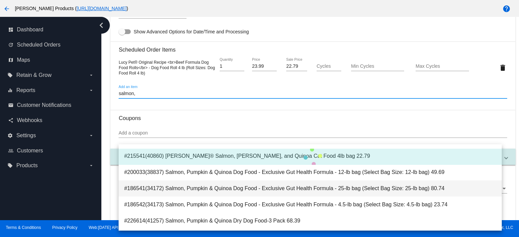 Image resolution: width=519 pixels, height=237 pixels. I want to click on span: Retain & Grow, so click(34, 75).